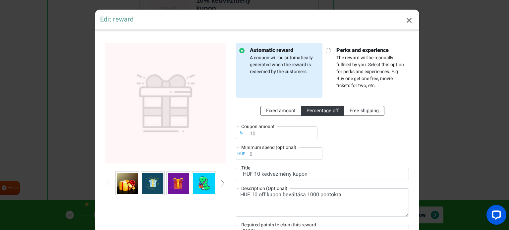 This screenshot has height=230, width=509. I want to click on span: Percentage off, so click(322, 111).